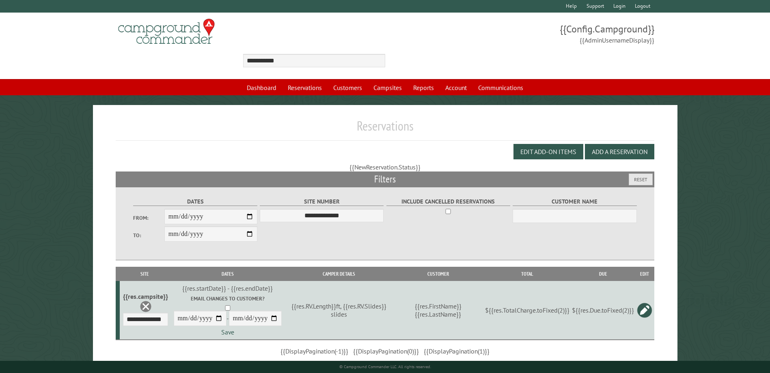  Describe the element at coordinates (527, 274) in the screenshot. I see `th: Total` at that location.